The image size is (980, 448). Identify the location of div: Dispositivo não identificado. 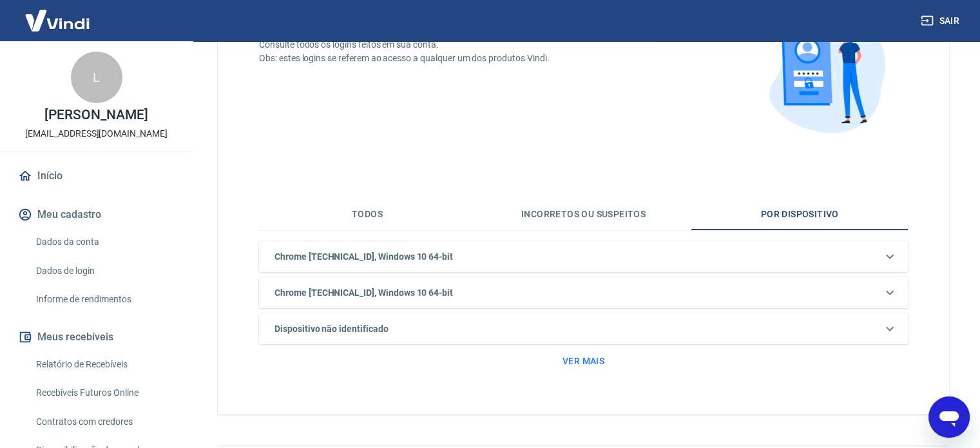
(583, 329).